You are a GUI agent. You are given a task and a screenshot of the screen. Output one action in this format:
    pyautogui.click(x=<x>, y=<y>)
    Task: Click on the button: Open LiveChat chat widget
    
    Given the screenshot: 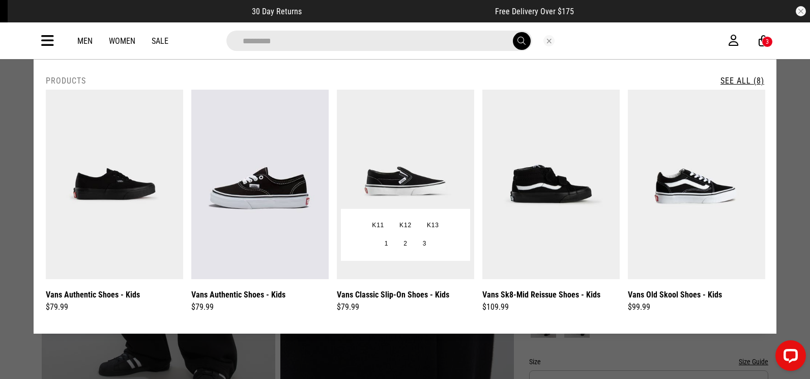 What is the action you would take?
    pyautogui.click(x=23, y=19)
    